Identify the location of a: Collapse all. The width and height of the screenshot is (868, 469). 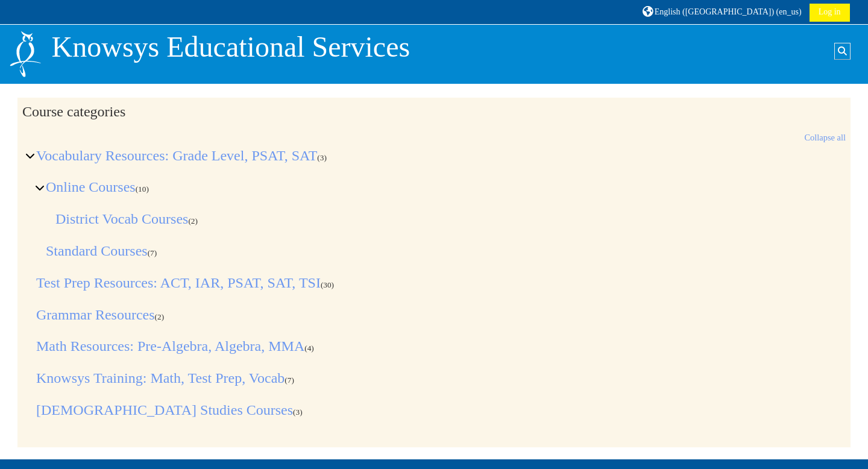
(825, 138).